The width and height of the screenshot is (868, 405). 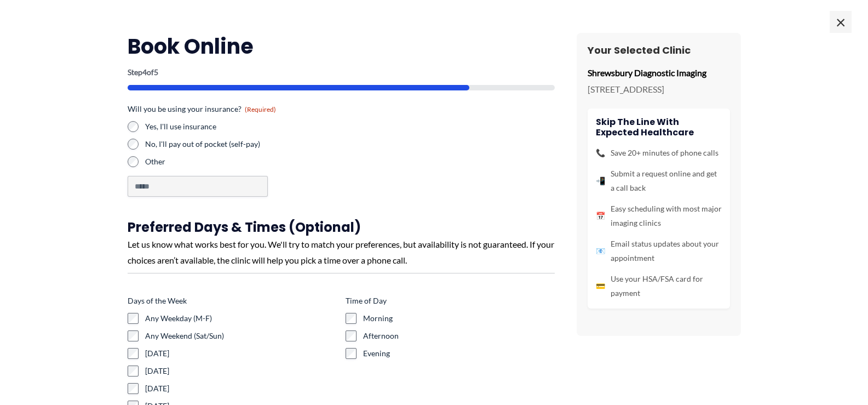 What do you see at coordinates (366, 301) in the screenshot?
I see `legend: Time of Day` at bounding box center [366, 301].